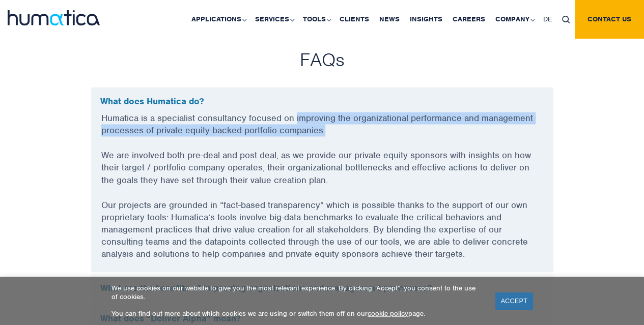 This screenshot has width=644, height=325. What do you see at coordinates (322, 130) in the screenshot?
I see `p: Humatica is a specialist consultancy focused on improving the organizational performance and mana...` at bounding box center [322, 130].